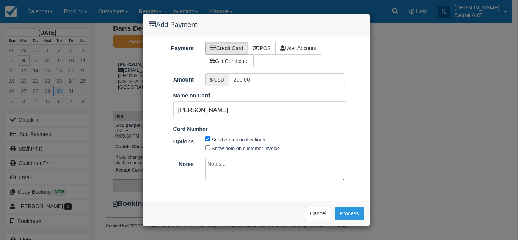 The image size is (518, 240). Describe the element at coordinates (171, 78) in the screenshot. I see `label: Amount` at that location.